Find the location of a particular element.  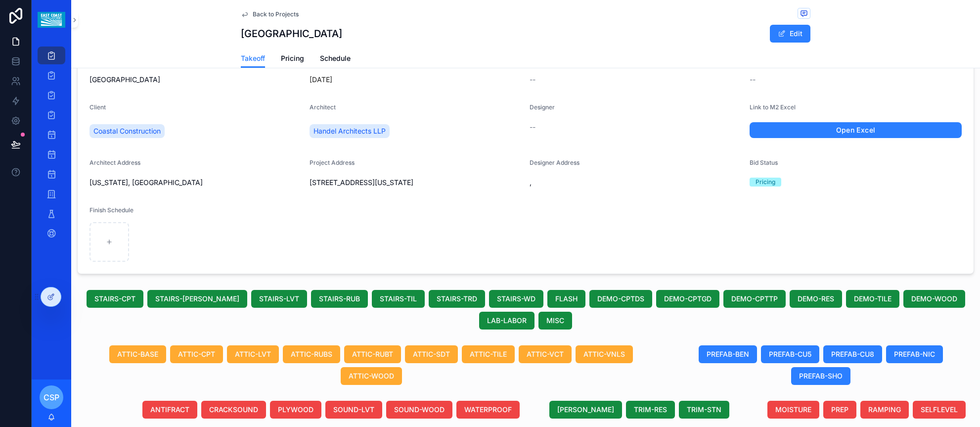

span: STAIRS-CPT is located at coordinates (115, 299).